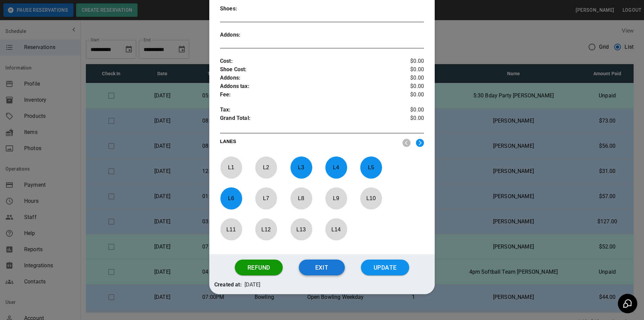  I want to click on p: L 13, so click(301, 229).